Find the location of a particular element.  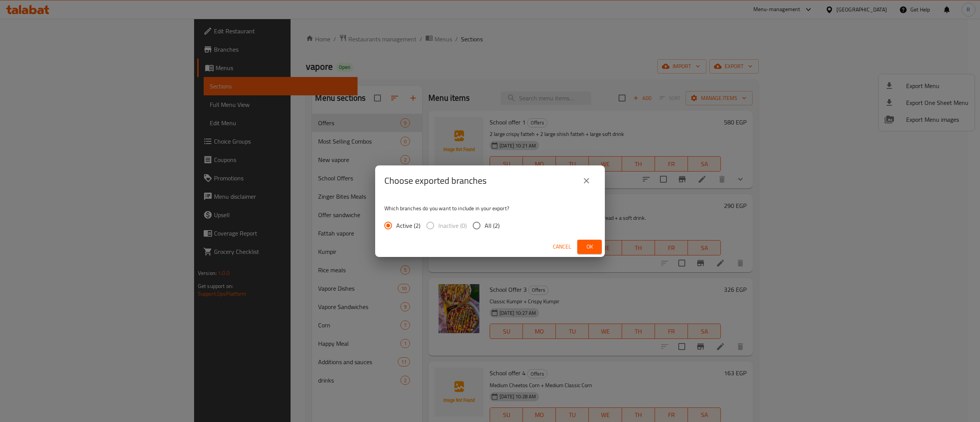

button: close is located at coordinates (586, 180).